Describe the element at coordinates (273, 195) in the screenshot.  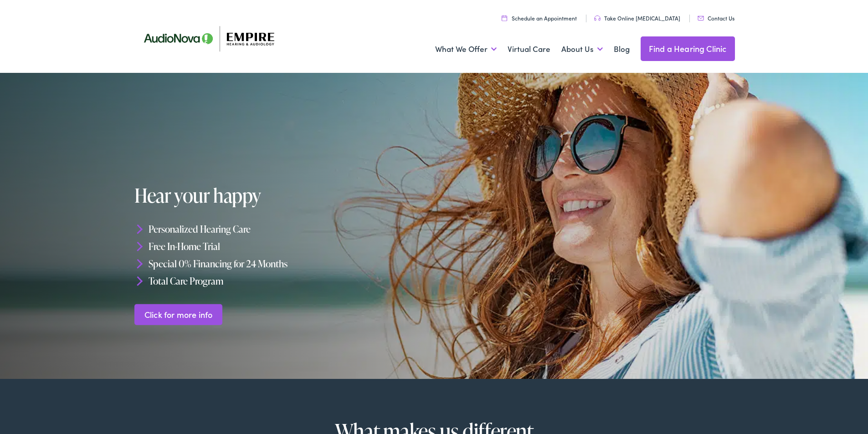
I see `h1: Hear your happy` at that location.